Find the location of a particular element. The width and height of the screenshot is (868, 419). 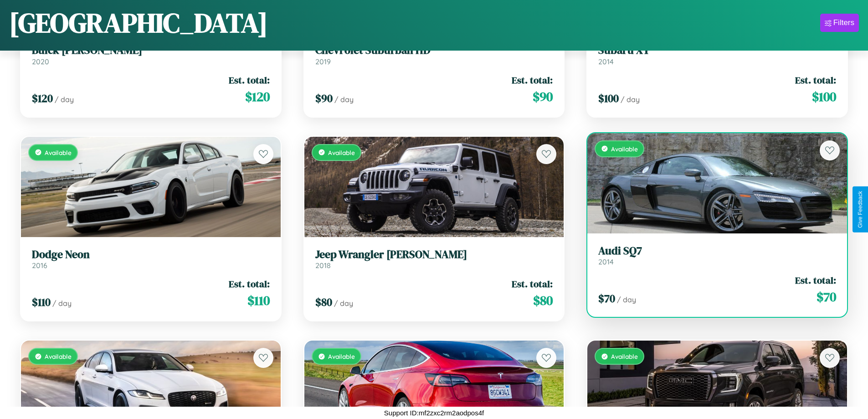

a: Subaru XT2014 is located at coordinates (717, 55).